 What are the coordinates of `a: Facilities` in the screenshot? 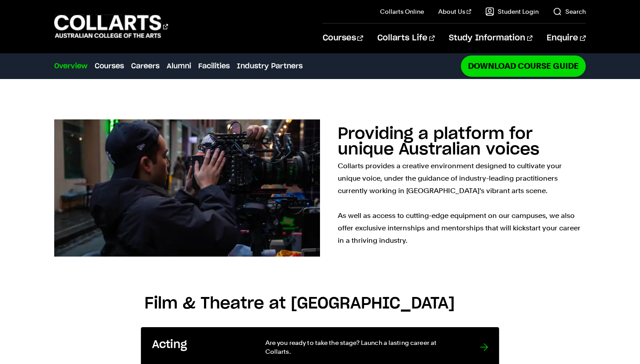 It's located at (214, 66).